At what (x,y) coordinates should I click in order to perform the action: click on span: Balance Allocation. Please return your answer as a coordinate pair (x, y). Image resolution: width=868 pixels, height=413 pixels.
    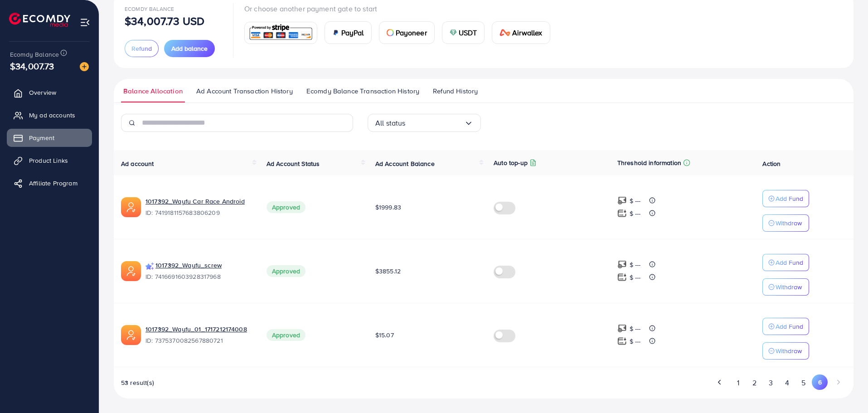
    Looking at the image, I should click on (153, 91).